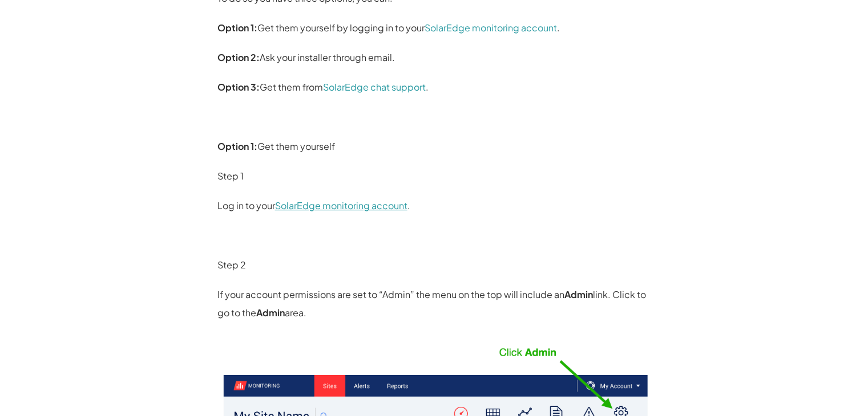 This screenshot has height=416, width=868. What do you see at coordinates (374, 87) in the screenshot?
I see `a: SolarEdge chat support` at bounding box center [374, 87].